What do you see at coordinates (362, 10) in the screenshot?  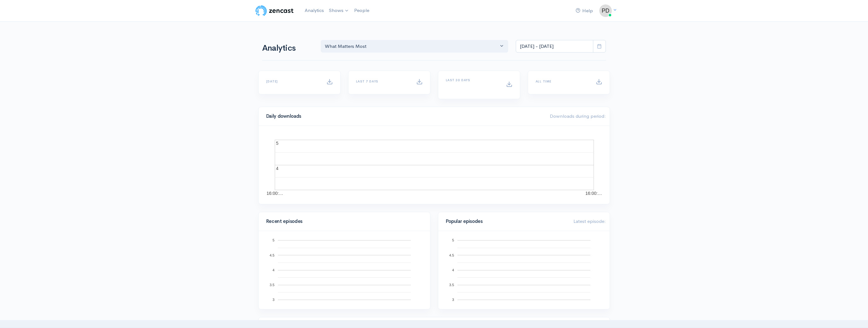 I see `a: People` at bounding box center [362, 10].